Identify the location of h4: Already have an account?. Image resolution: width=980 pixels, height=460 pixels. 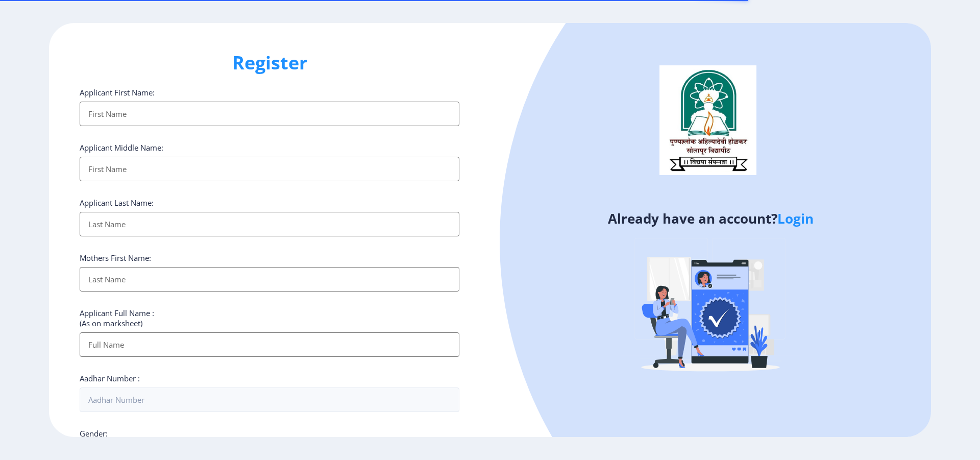
(711, 218).